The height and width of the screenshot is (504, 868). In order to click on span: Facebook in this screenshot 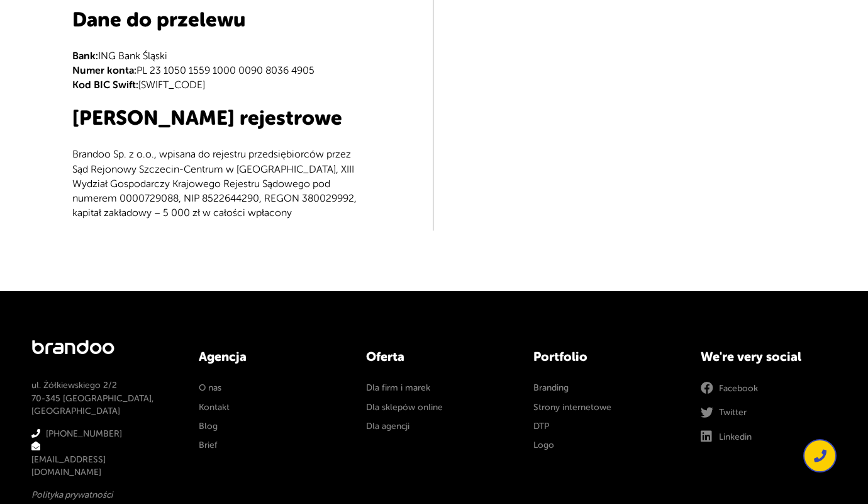, I will do `click(739, 389)`.